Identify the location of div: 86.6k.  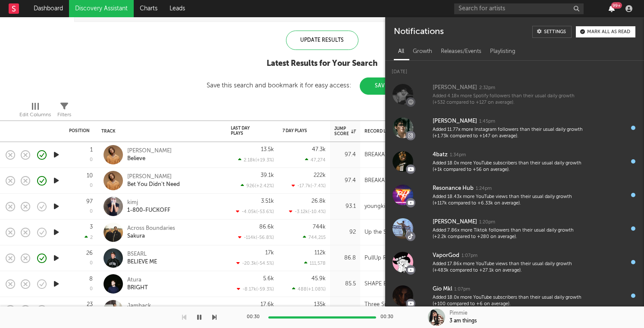
(267, 226).